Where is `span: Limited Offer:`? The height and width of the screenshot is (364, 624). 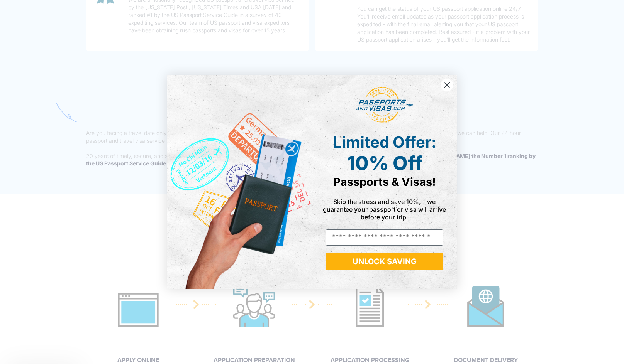 span: Limited Offer: is located at coordinates (384, 142).